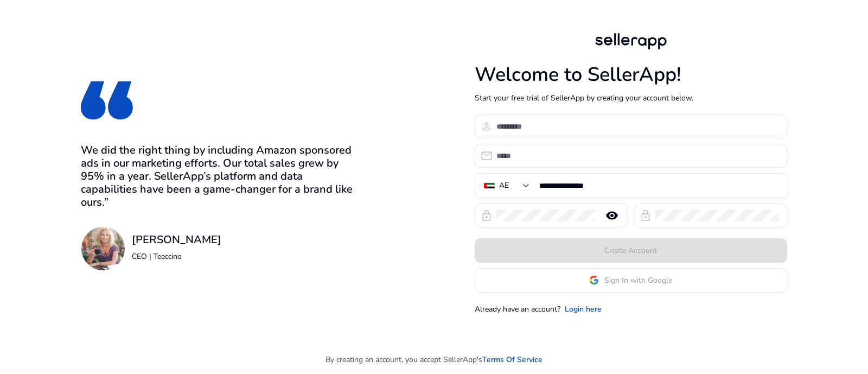  I want to click on a: Login here, so click(583, 309).